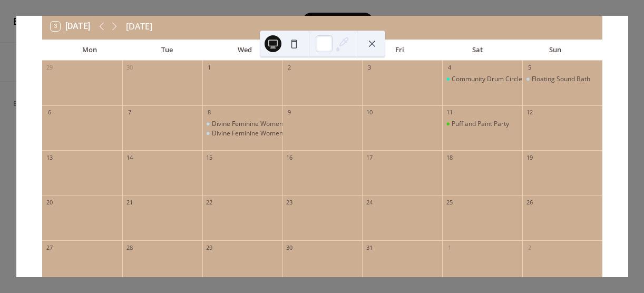  I want to click on div: 6, so click(49, 113).